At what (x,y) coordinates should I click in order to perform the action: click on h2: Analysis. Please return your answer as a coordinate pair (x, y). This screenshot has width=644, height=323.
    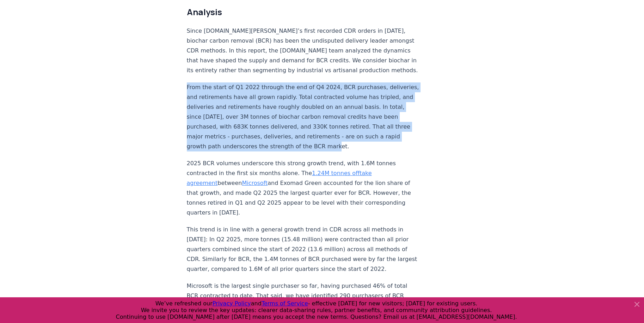
    Looking at the image, I should click on (303, 12).